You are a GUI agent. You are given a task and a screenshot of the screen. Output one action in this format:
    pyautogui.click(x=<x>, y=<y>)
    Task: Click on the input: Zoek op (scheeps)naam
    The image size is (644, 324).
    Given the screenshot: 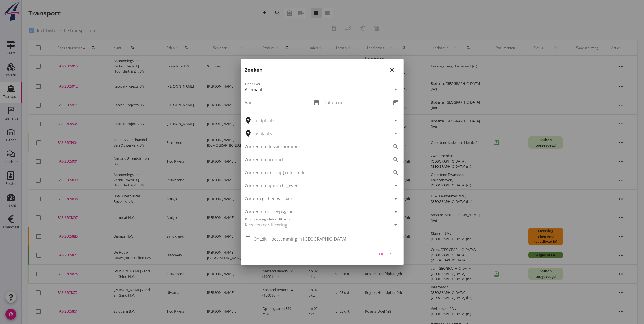 What is the action you would take?
    pyautogui.click(x=315, y=199)
    